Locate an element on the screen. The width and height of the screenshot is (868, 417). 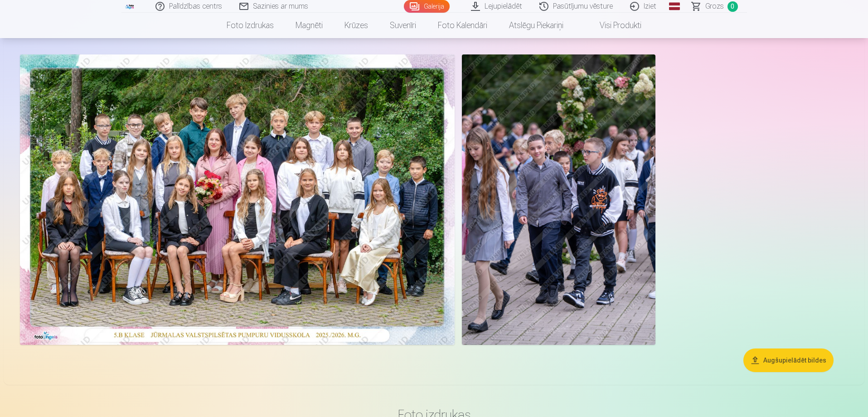
span: 0 is located at coordinates (733, 6).